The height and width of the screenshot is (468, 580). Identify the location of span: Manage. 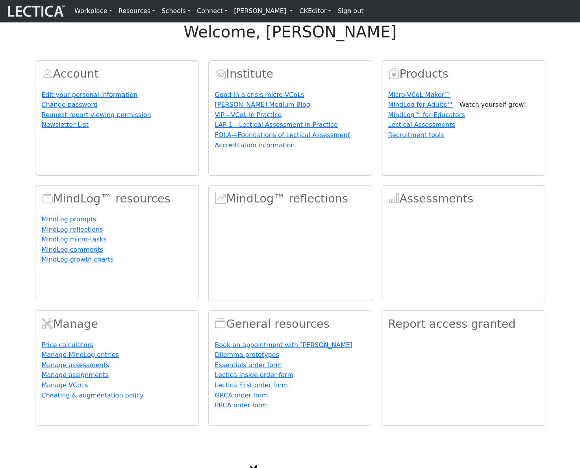
(47, 324).